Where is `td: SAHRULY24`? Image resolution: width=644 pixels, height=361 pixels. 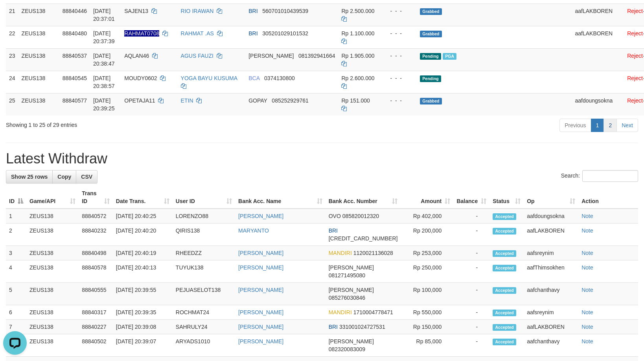 td: SAHRULY24 is located at coordinates (204, 327).